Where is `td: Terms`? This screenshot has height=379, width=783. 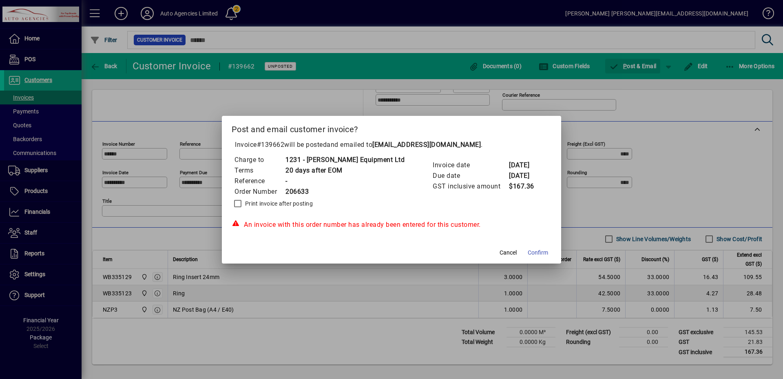
td: Terms is located at coordinates (259, 170).